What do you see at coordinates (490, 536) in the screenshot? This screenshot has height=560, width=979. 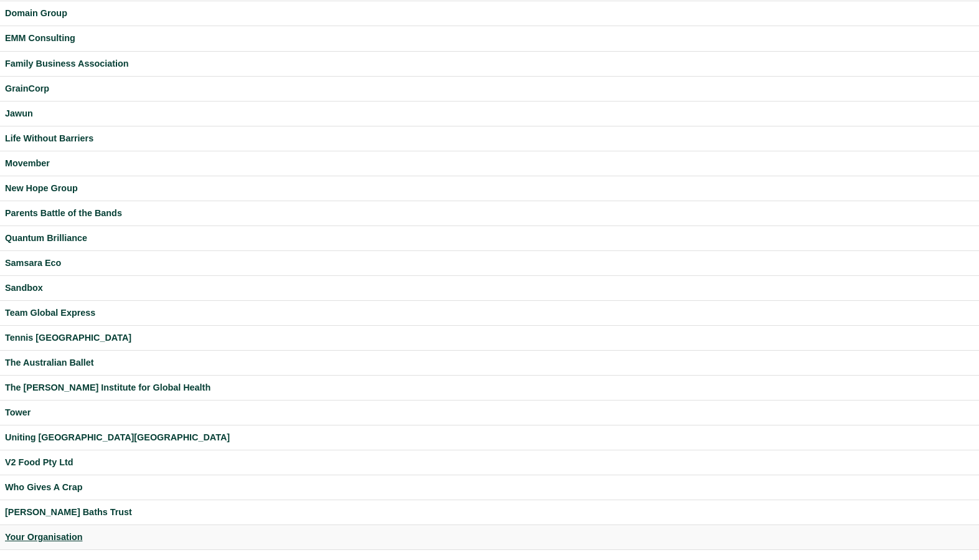 I see `div: Your Organisation` at bounding box center [490, 536].